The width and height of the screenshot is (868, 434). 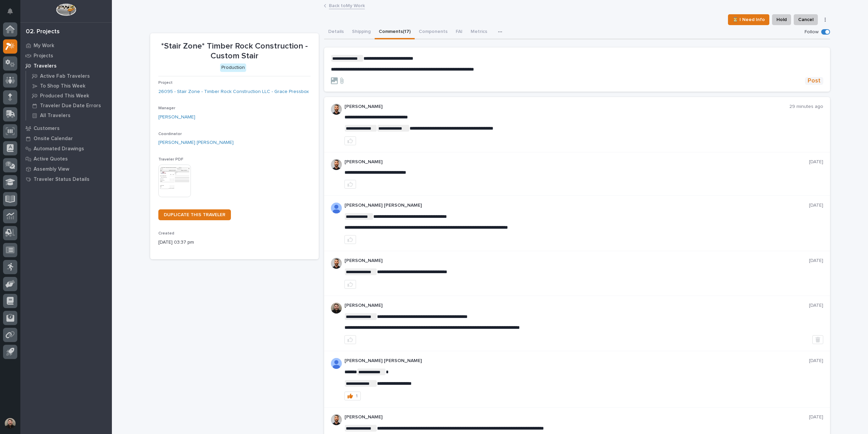 What do you see at coordinates (63, 86) in the screenshot?
I see `p: To Shop This Week` at bounding box center [63, 86].